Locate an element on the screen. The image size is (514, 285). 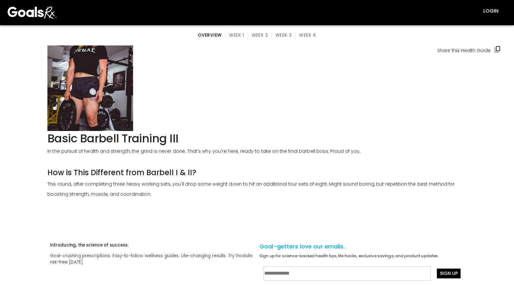
button: overview is located at coordinates (210, 35).